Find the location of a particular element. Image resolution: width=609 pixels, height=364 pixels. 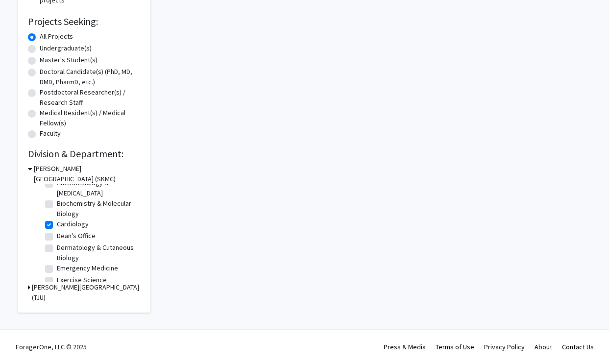

label: Faculty is located at coordinates (50, 133).